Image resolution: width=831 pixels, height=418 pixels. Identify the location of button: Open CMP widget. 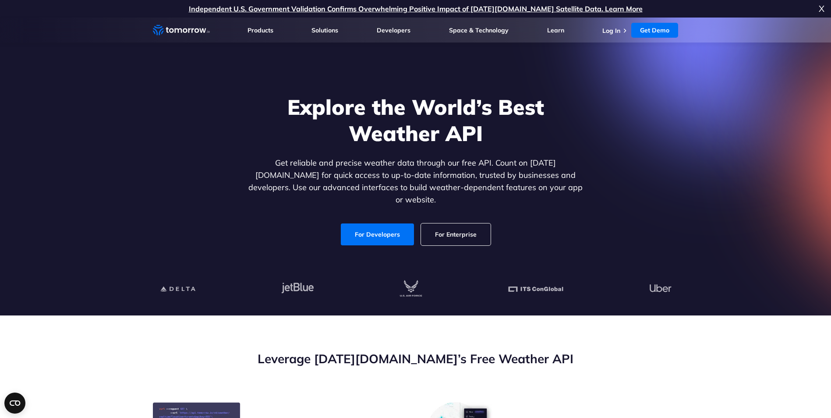
(15, 403).